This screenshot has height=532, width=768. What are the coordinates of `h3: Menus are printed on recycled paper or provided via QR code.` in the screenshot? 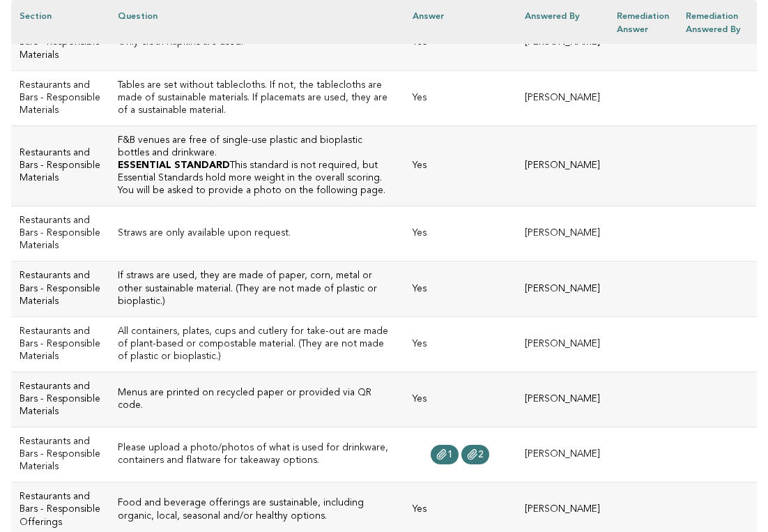 It's located at (256, 400).